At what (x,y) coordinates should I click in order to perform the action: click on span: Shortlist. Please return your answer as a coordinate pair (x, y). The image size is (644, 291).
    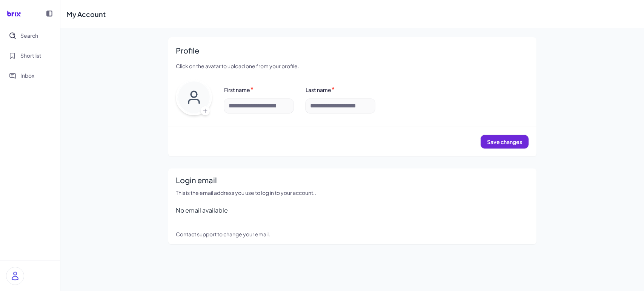
    Looking at the image, I should click on (31, 55).